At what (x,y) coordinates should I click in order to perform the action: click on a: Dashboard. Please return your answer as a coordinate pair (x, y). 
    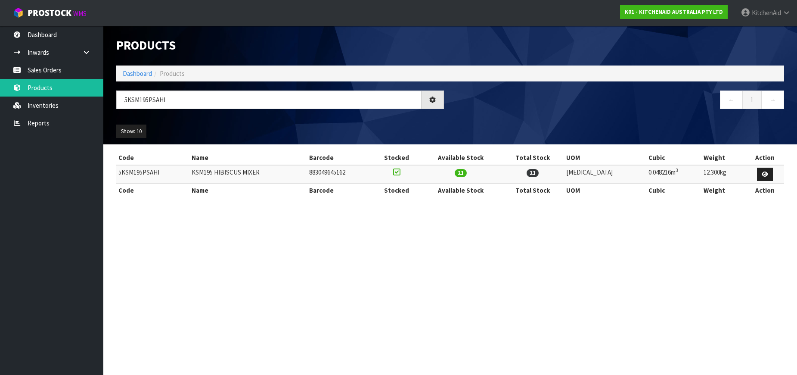
    Looking at the image, I should click on (137, 73).